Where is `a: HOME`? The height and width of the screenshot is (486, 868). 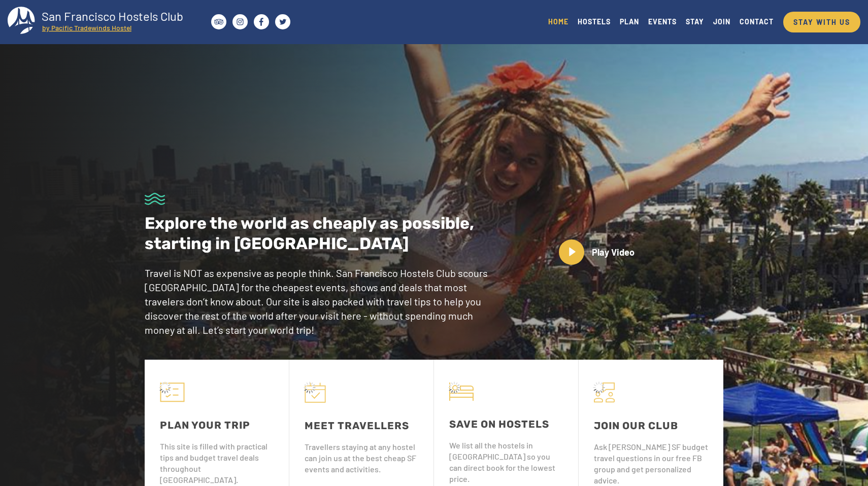 a: HOME is located at coordinates (558, 22).